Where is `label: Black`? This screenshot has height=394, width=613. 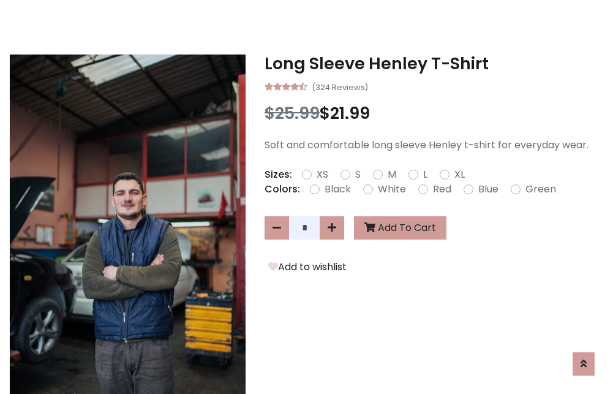 label: Black is located at coordinates (337, 189).